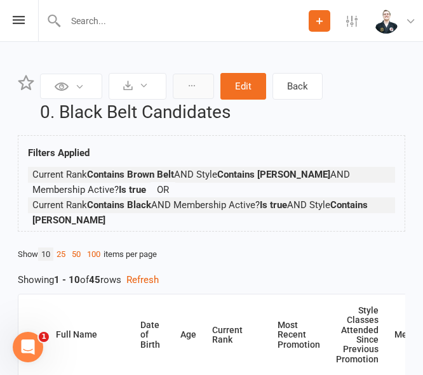 This screenshot has height=375, width=423. I want to click on span: 1, so click(44, 337).